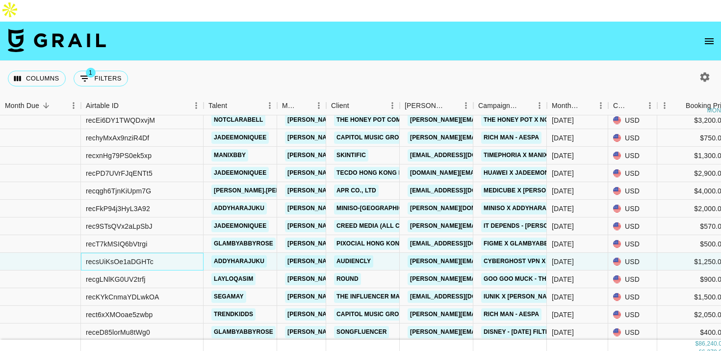 The image size is (721, 351). Describe the element at coordinates (119, 314) in the screenshot. I see `div: rect6xXMOoae5zwbp` at that location.